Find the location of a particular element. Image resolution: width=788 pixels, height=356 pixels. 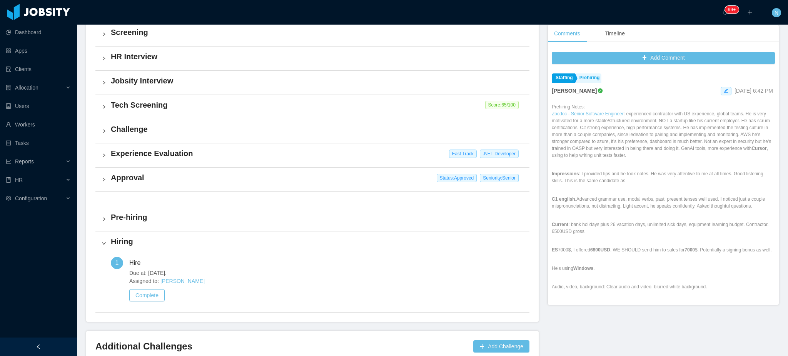

h4: Challenge is located at coordinates (317, 129).